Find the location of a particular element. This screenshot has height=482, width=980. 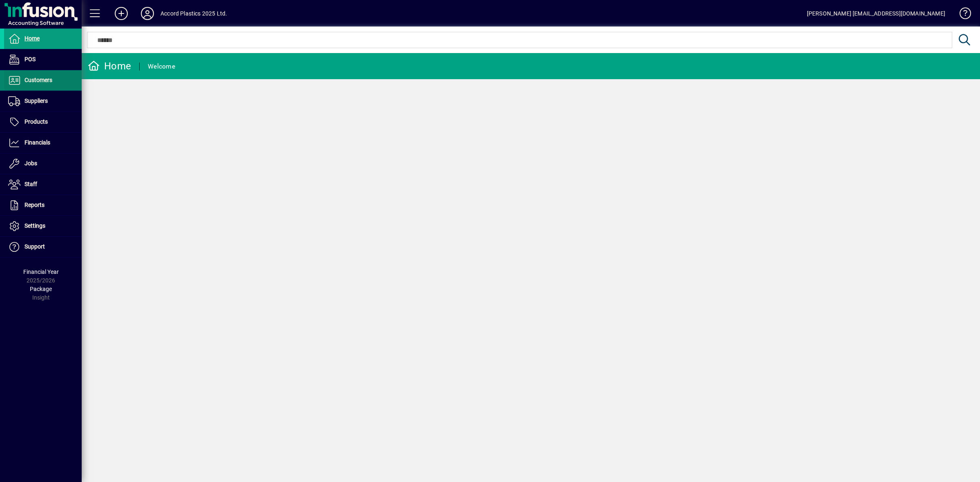

a: Settings is located at coordinates (43, 226).